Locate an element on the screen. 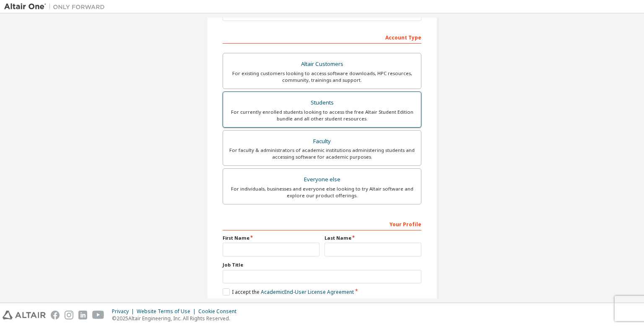 This screenshot has height=327, width=644. div: Everyone else is located at coordinates (322, 179).